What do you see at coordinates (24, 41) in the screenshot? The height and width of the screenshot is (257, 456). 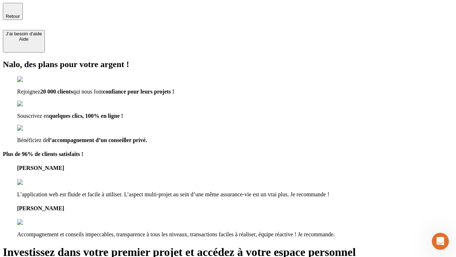 I see `button: J’ai besoin d'aideAide` at bounding box center [24, 41].